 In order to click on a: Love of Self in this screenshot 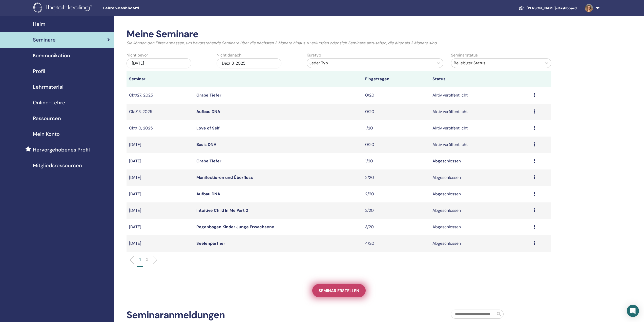, I will do `click(208, 128)`.